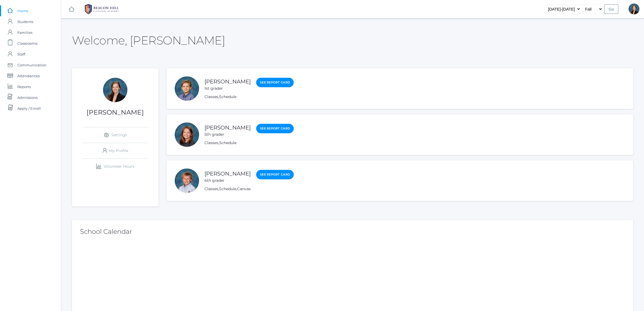 This screenshot has height=311, width=644. I want to click on span: Apply / Enroll, so click(29, 108).